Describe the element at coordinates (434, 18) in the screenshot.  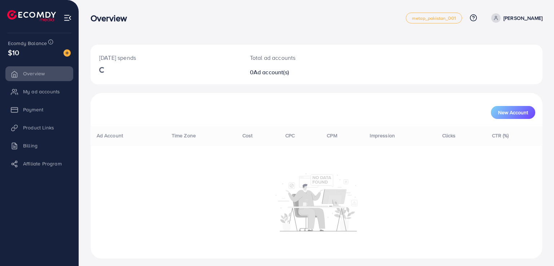
I see `span: metap_pakistan_001` at that location.